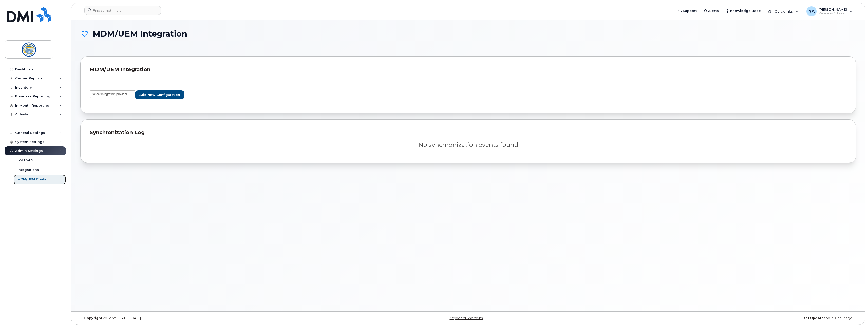 Image resolution: width=868 pixels, height=325 pixels. Describe the element at coordinates (93, 318) in the screenshot. I see `strong: Copyright` at that location.